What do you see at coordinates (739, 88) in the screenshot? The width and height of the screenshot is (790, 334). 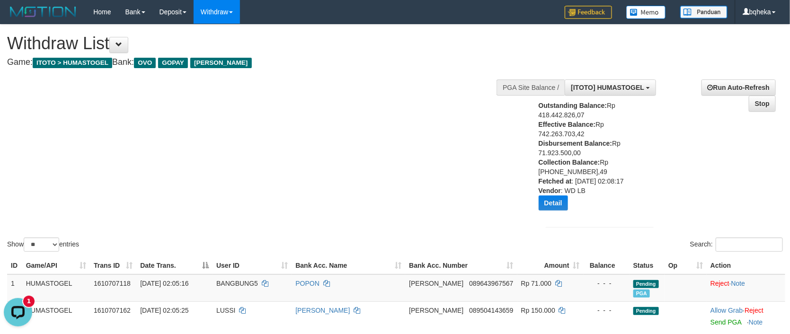 I see `a: Run Auto-Refresh` at bounding box center [739, 88].